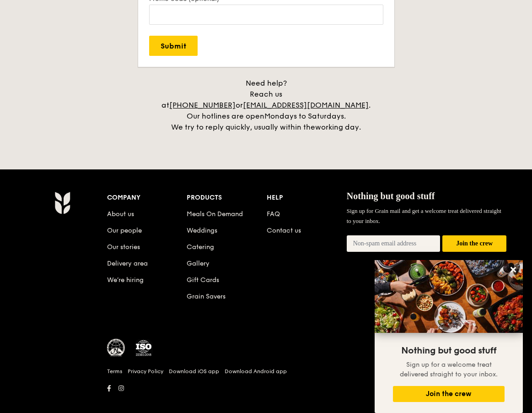 The image size is (532, 413). Describe the element at coordinates (284, 230) in the screenshot. I see `a: Contact us` at that location.